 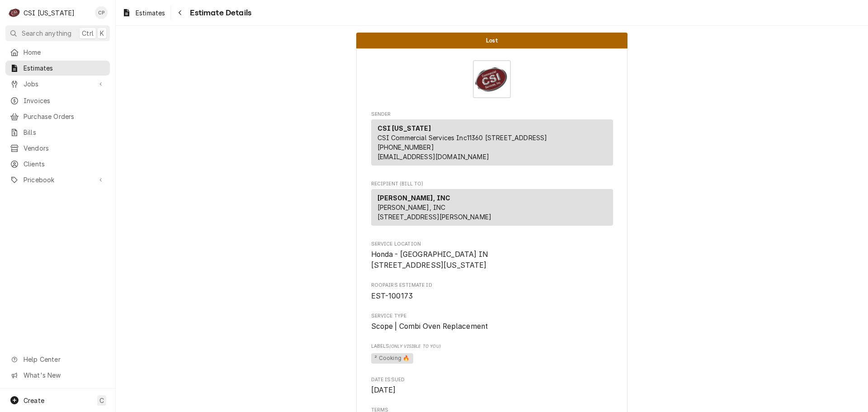 What do you see at coordinates (58, 359) in the screenshot?
I see `a: Go to Help Center` at bounding box center [58, 359].